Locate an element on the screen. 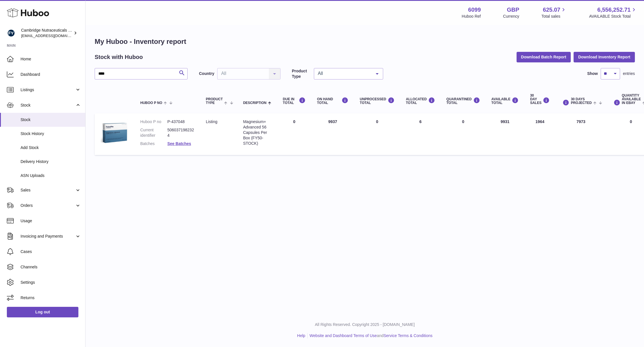  span: Huboo P no is located at coordinates (151, 103).